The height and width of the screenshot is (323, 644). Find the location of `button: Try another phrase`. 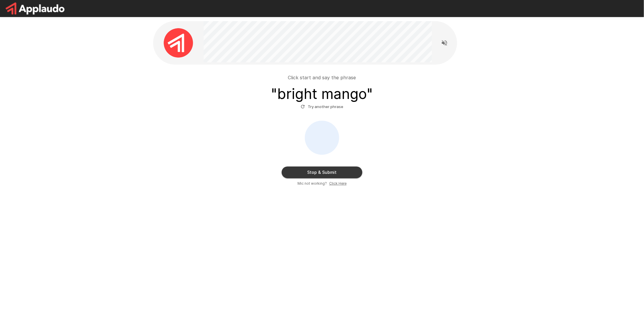

button: Try another phrase is located at coordinates (322, 106).